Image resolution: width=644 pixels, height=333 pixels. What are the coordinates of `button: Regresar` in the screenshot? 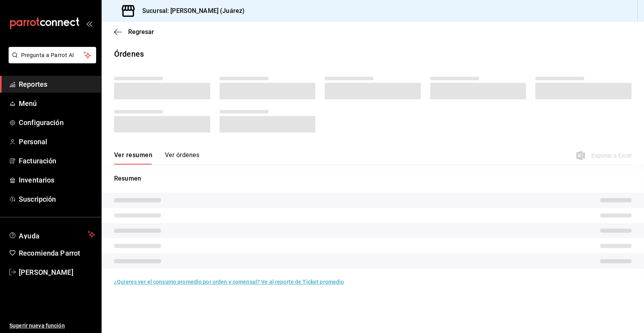 It's located at (134, 32).